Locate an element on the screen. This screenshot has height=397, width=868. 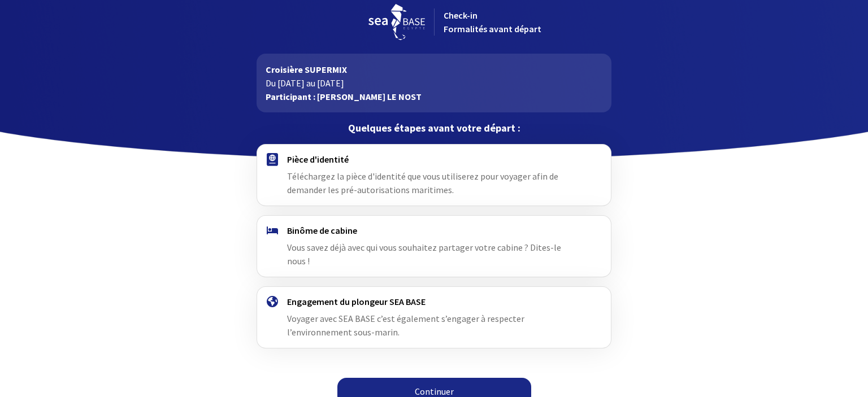
h4: Binôme de cabine is located at coordinates (434, 230).